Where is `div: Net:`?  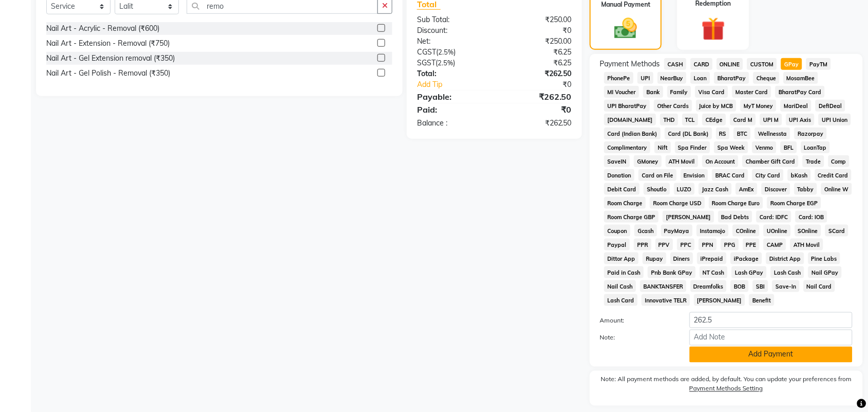 div: Net: is located at coordinates (452, 41).